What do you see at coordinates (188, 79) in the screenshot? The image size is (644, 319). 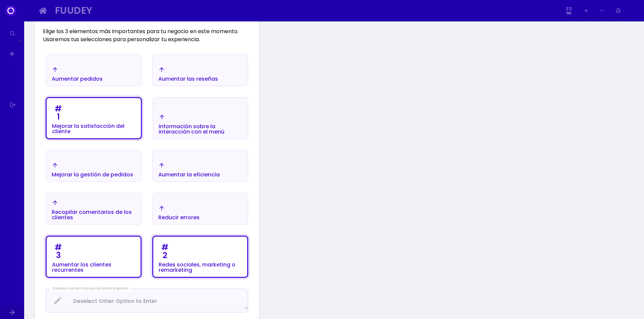 I see `font: Aumentar las reseñas` at bounding box center [188, 79].